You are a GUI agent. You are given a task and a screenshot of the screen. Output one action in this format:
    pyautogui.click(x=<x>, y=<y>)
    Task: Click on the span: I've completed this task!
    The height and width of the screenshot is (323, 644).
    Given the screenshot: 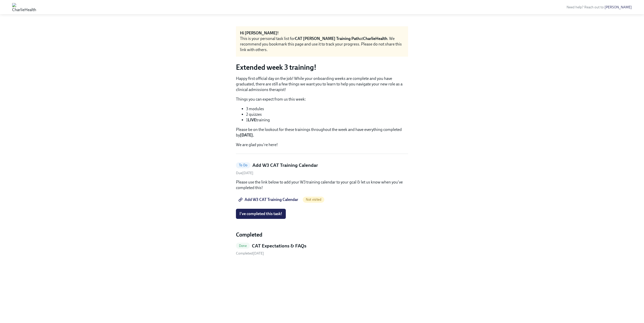 What is the action you would take?
    pyautogui.click(x=261, y=214)
    